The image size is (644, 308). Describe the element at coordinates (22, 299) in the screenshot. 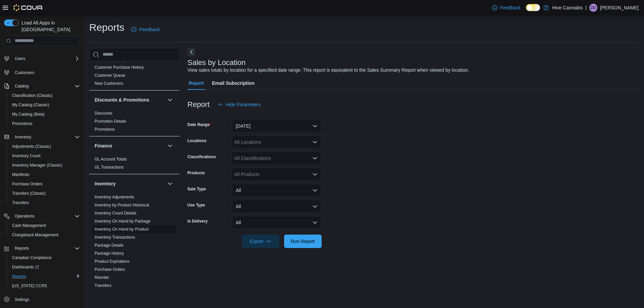

I see `a: Settings` at that location.